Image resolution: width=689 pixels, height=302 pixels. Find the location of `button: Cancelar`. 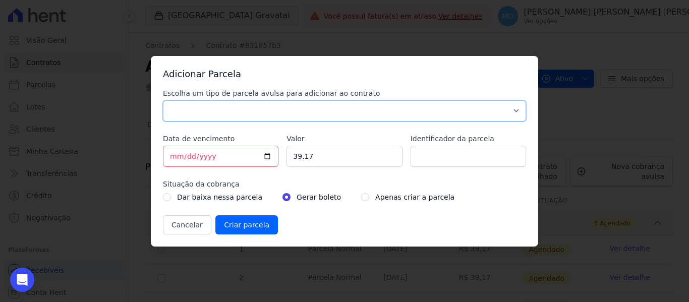

button: Cancelar is located at coordinates (187, 225).